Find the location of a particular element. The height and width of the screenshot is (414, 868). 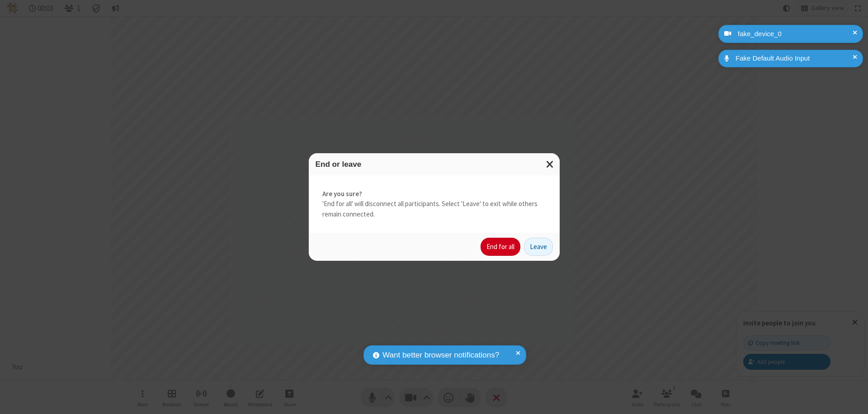

button: Close modal is located at coordinates (550, 164).